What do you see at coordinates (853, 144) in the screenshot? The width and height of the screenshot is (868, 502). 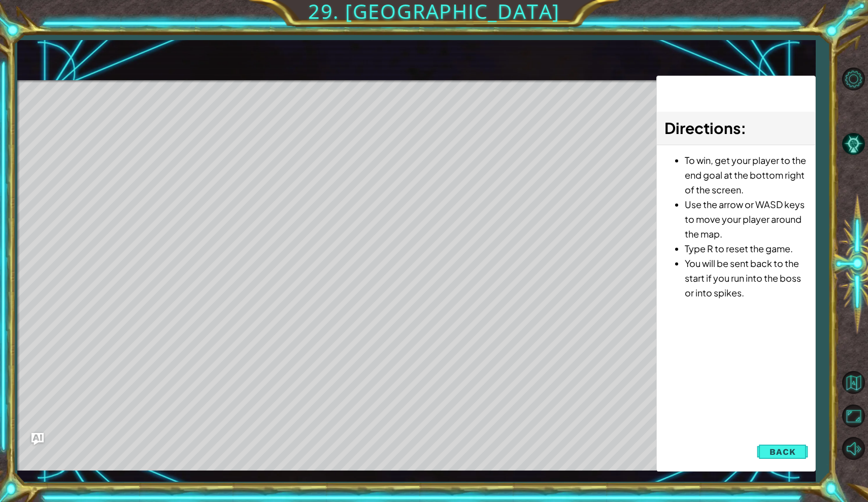 I see `button: AI Hint` at bounding box center [853, 144].